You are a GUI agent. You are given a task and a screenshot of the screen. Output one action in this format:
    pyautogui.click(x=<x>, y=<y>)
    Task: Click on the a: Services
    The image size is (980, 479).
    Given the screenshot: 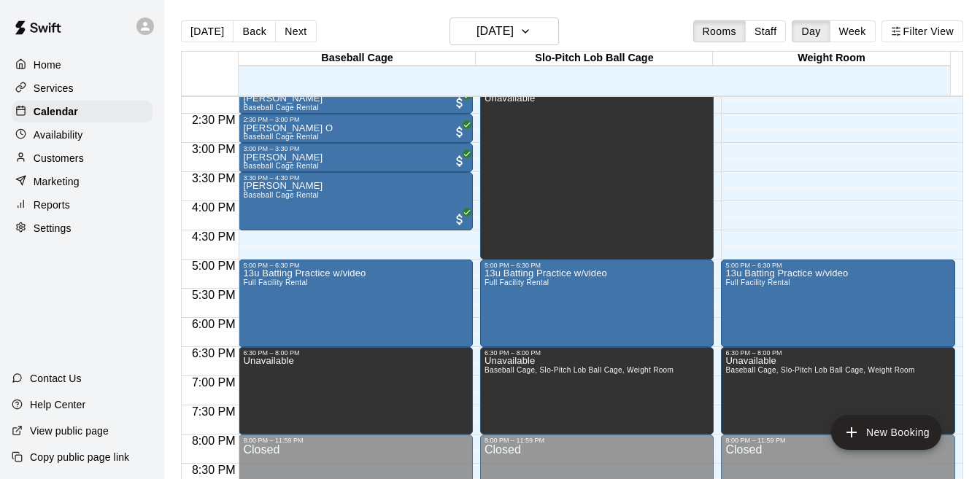 What is the action you would take?
    pyautogui.click(x=82, y=89)
    